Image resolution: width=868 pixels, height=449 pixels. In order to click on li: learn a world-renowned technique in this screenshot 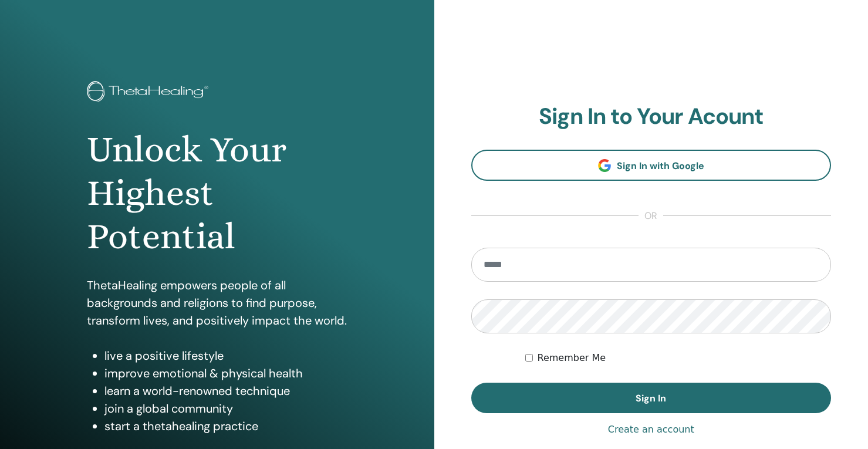, I will do `click(225, 391)`.